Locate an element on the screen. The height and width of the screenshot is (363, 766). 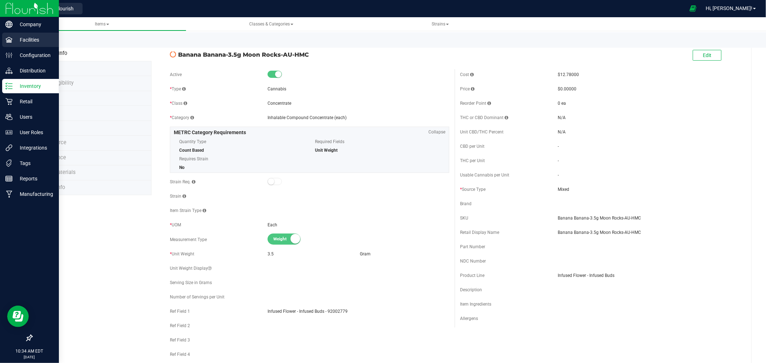
p: Facilities is located at coordinates (34, 40).